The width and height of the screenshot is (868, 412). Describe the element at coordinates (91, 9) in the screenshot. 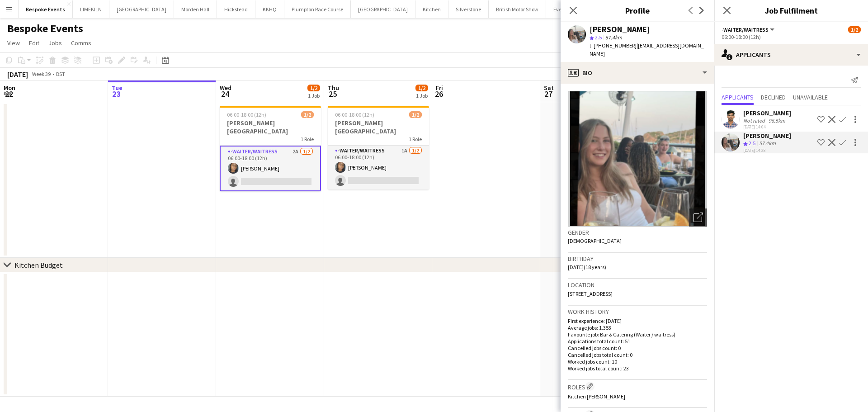

I see `button: LIMEKILN` at that location.